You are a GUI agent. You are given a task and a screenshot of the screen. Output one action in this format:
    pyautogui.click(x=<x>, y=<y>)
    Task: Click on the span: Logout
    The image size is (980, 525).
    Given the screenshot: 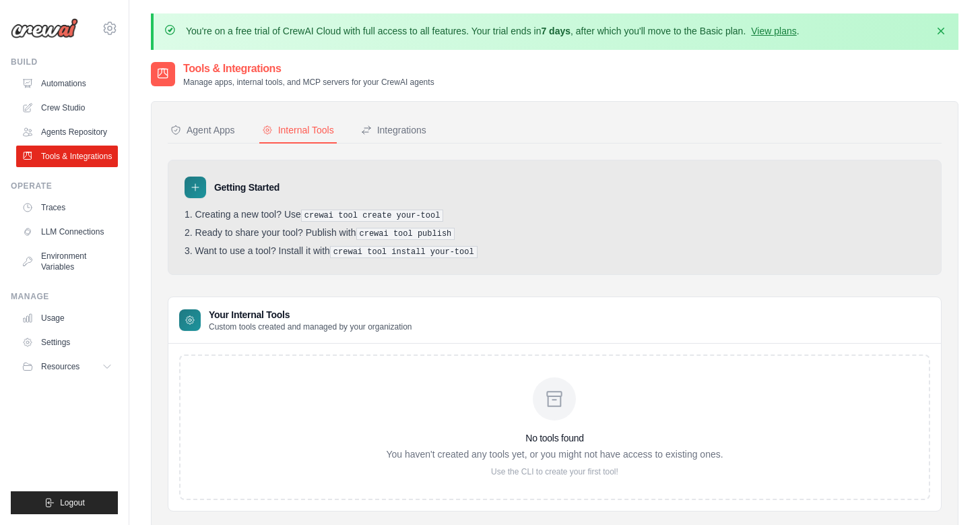 What is the action you would take?
    pyautogui.click(x=72, y=503)
    